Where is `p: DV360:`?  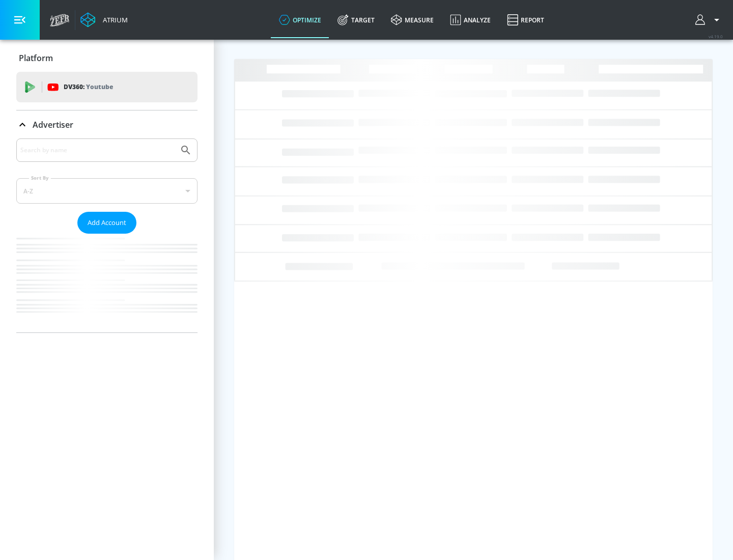
p: DV360: is located at coordinates (88, 87).